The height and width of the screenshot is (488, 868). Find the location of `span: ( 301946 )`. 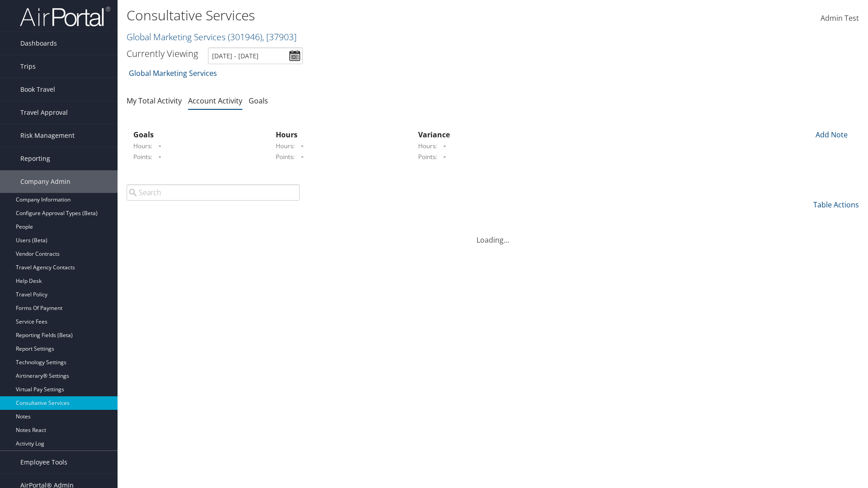

span: ( 301946 ) is located at coordinates (245, 37).